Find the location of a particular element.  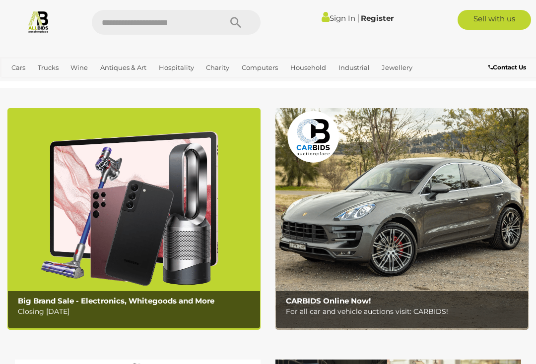

a: Register is located at coordinates (377, 18).